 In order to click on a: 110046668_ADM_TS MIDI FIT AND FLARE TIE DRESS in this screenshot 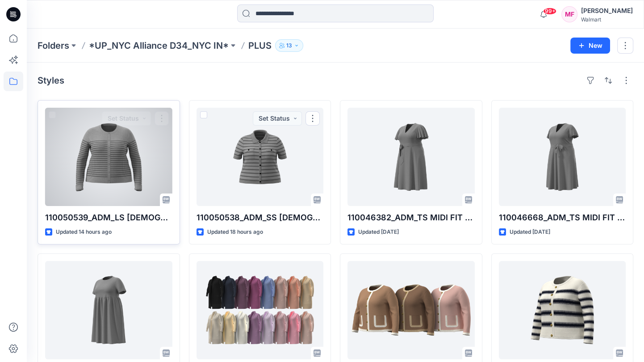, I will do `click(562, 157)`.